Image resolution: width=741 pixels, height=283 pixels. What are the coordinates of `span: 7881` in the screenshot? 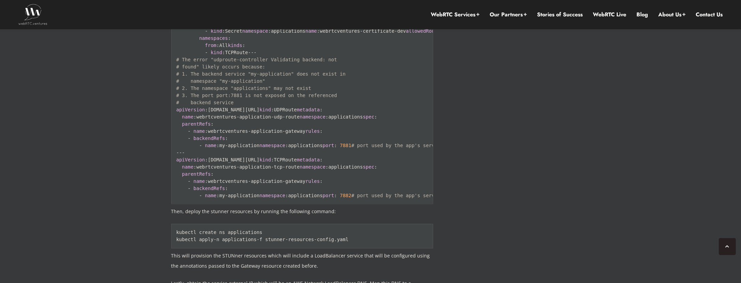 It's located at (346, 145).